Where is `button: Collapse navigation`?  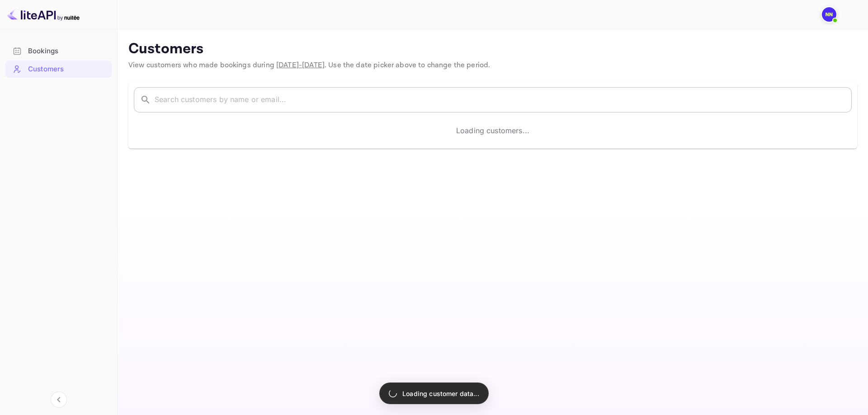
button: Collapse navigation is located at coordinates (59, 400).